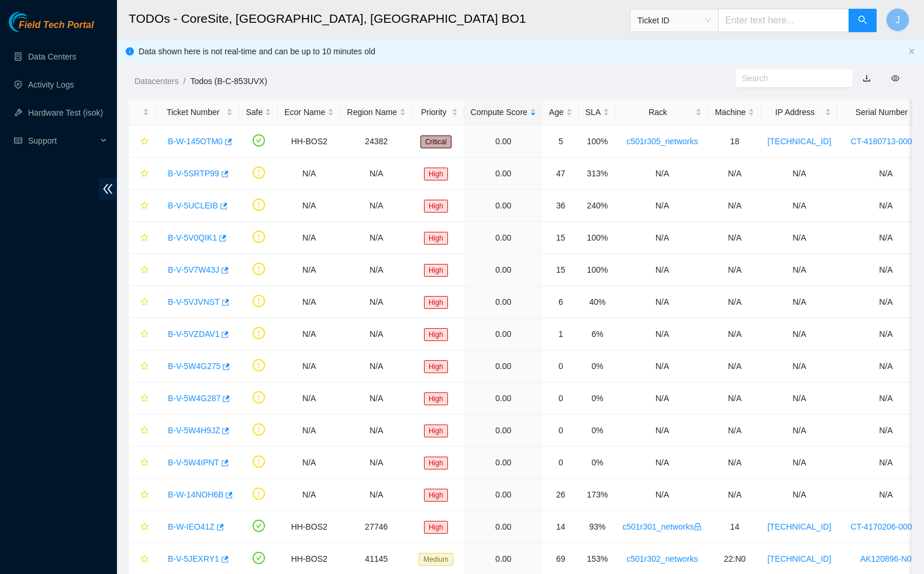 Image resolution: width=924 pixels, height=574 pixels. What do you see at coordinates (597, 527) in the screenshot?
I see `td: 93%` at bounding box center [597, 527].